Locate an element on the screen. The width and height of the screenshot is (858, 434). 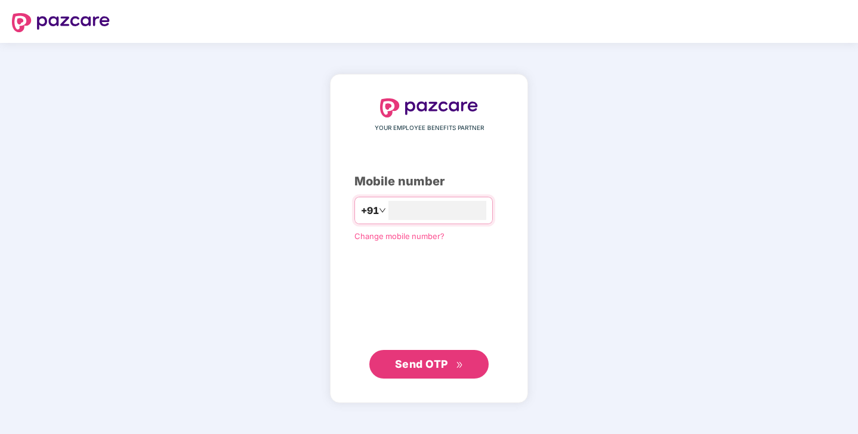
span: +91 is located at coordinates (370, 211).